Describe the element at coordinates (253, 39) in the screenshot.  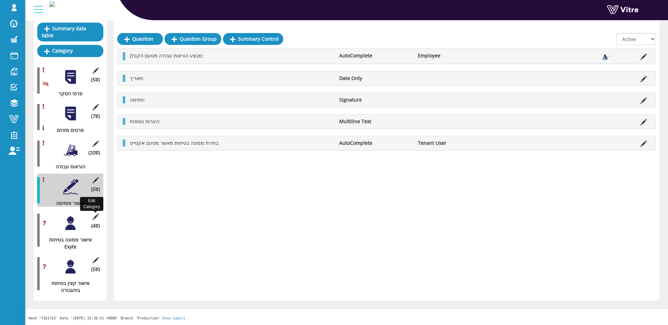
I see `a: Summary Control` at that location.